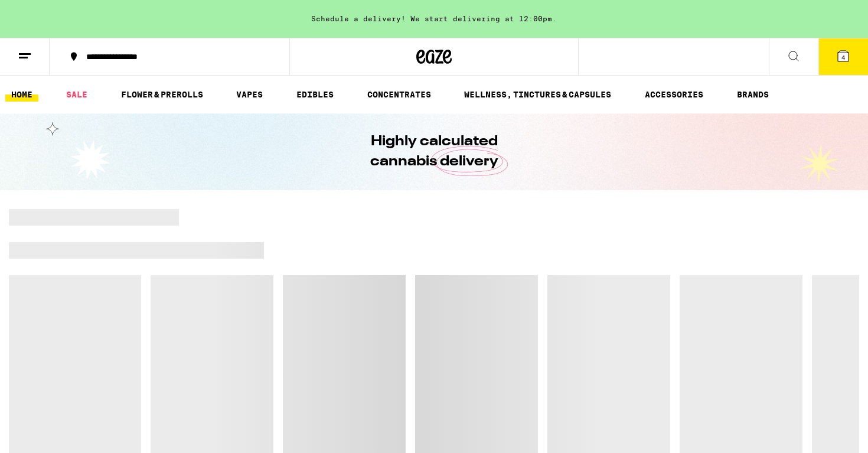 The height and width of the screenshot is (453, 868). I want to click on h1: Highly calculated cannabis delivery, so click(434, 152).